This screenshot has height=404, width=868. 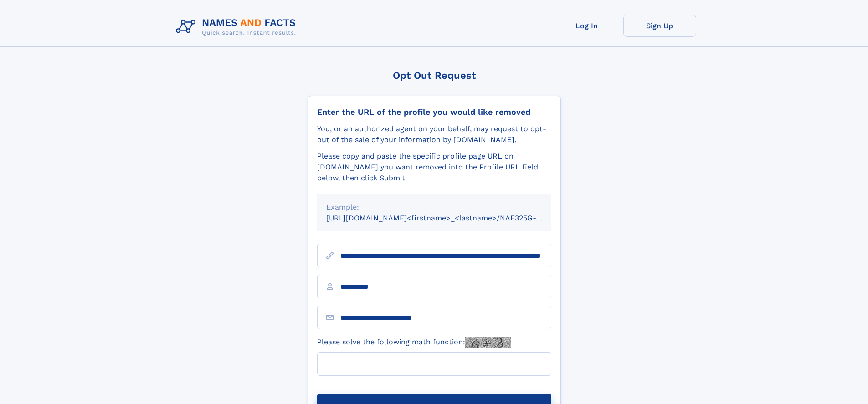 I want to click on div: Opt Out Request, so click(x=434, y=75).